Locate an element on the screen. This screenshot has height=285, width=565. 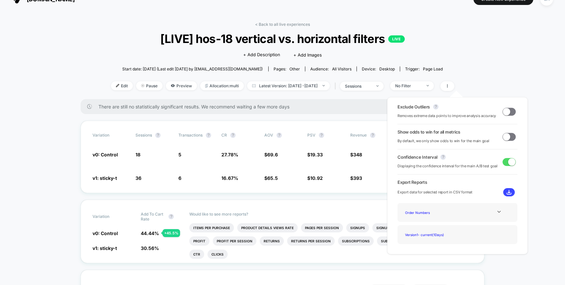
div: Version 1 - current ( 1 Days) is located at coordinates (429, 234).